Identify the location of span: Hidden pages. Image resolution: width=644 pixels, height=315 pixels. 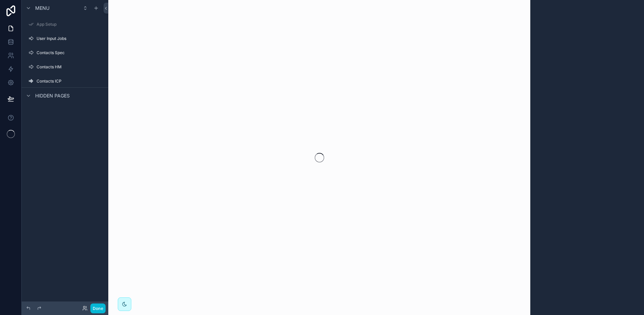
(52, 96).